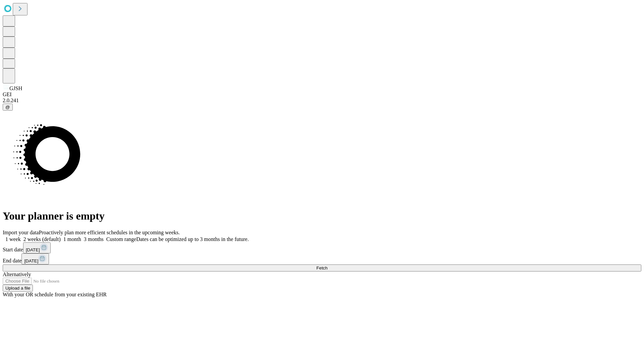  I want to click on span: 3 months, so click(94, 239).